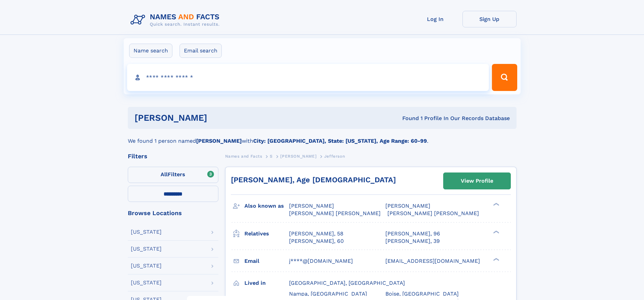  I want to click on h3: Lived in, so click(267, 283).